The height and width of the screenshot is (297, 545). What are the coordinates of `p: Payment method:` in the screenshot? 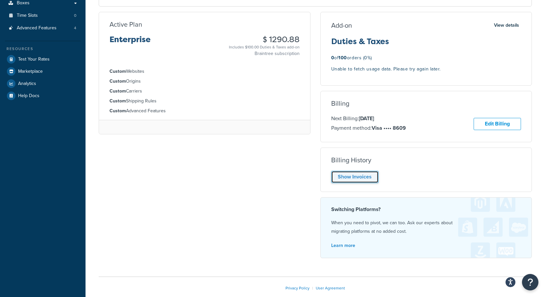 It's located at (369, 128).